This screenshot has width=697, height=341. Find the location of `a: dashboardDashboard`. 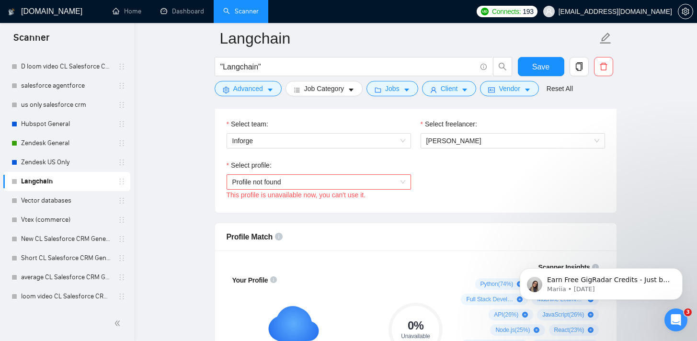

a: dashboardDashboard is located at coordinates (182, 11).